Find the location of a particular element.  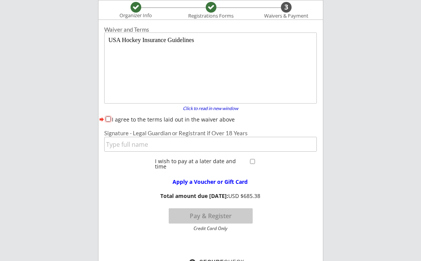

div: 3 is located at coordinates (286, 7).